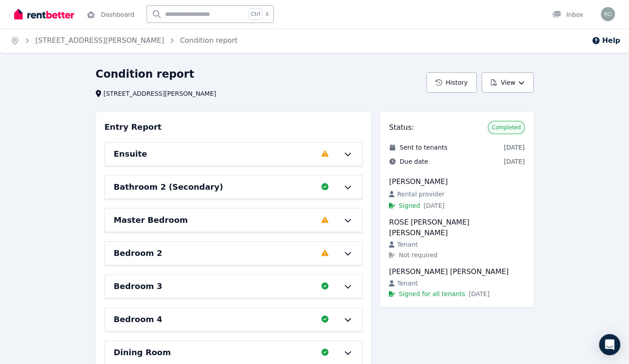  What do you see at coordinates (414, 162) in the screenshot?
I see `span: Due date` at bounding box center [414, 162].